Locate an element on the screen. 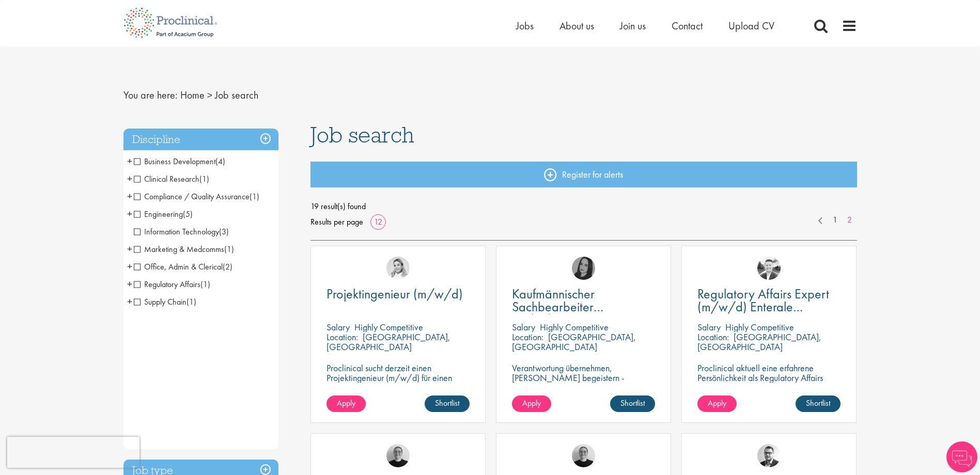  h3: Discipline is located at coordinates (201, 139).